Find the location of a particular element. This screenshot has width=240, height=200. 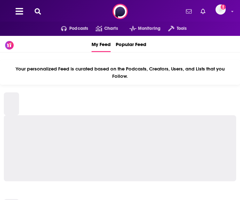

svg: Add a profile image is located at coordinates (223, 7).